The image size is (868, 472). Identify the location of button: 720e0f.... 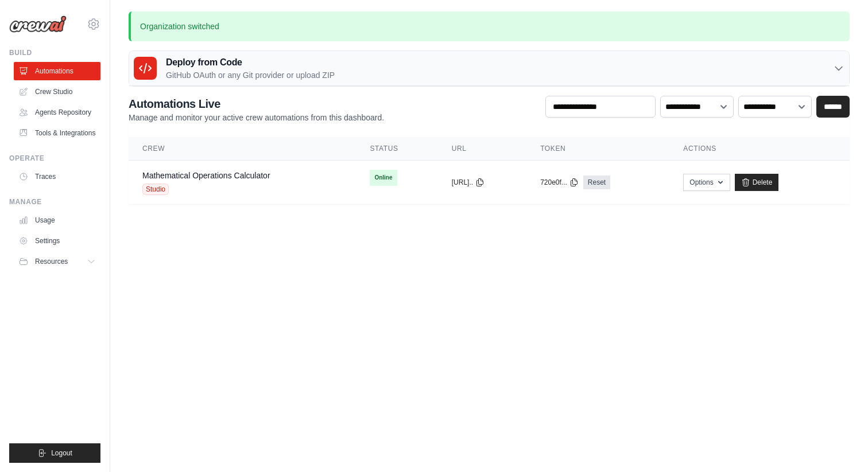
(559, 183).